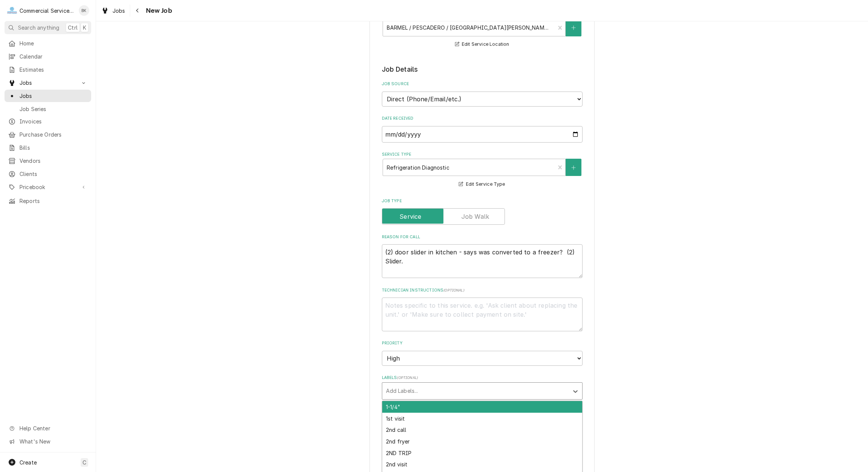 The image size is (868, 472). What do you see at coordinates (47, 69) in the screenshot?
I see `a: Estimates` at bounding box center [47, 69].